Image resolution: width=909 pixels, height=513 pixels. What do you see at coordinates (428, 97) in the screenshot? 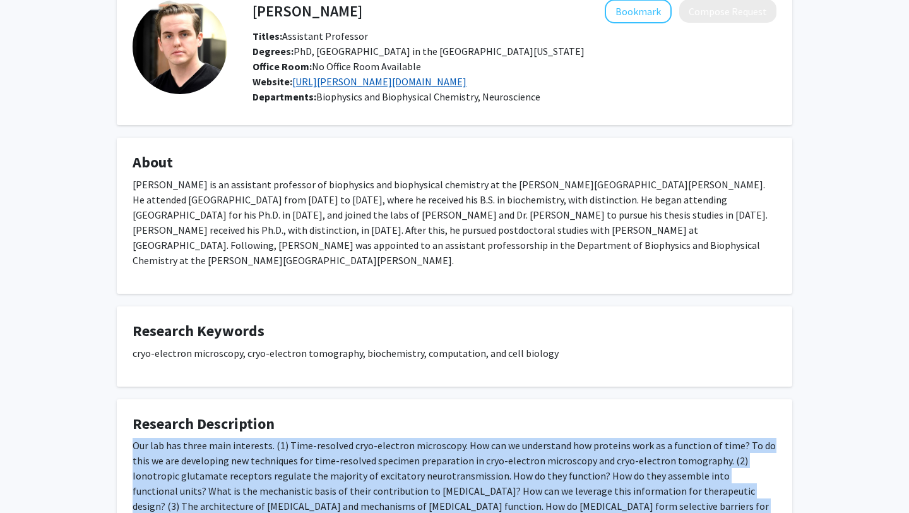
I see `span: Biophysics and Biophysical Chemistry, Neuroscience` at bounding box center [428, 97].